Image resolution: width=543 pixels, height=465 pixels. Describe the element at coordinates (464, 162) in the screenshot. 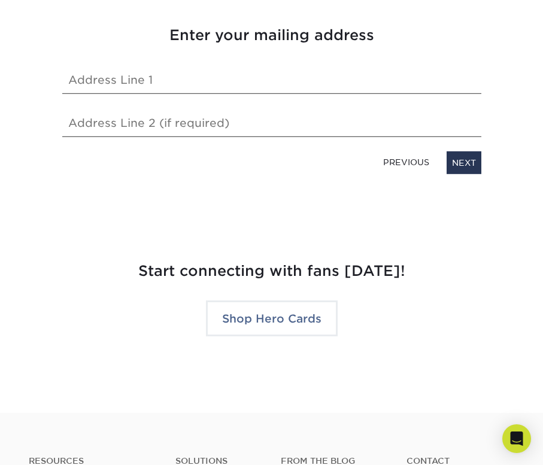

I see `a: NEXT` at that location.